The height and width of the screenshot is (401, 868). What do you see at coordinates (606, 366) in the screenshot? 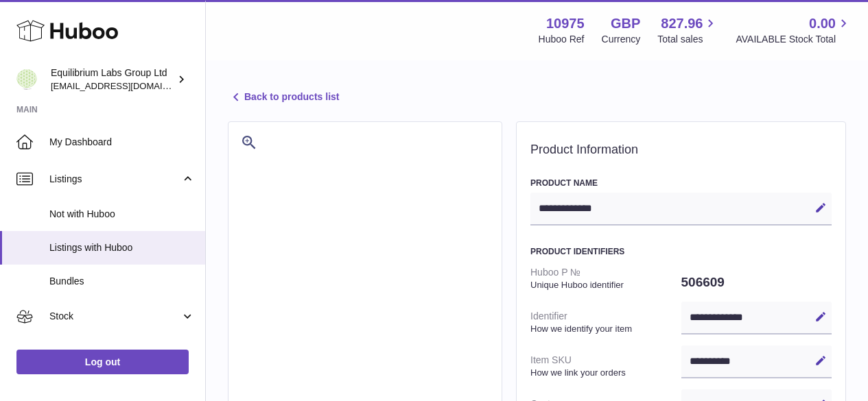
I see `dt: Item SKU` at bounding box center [606, 366].